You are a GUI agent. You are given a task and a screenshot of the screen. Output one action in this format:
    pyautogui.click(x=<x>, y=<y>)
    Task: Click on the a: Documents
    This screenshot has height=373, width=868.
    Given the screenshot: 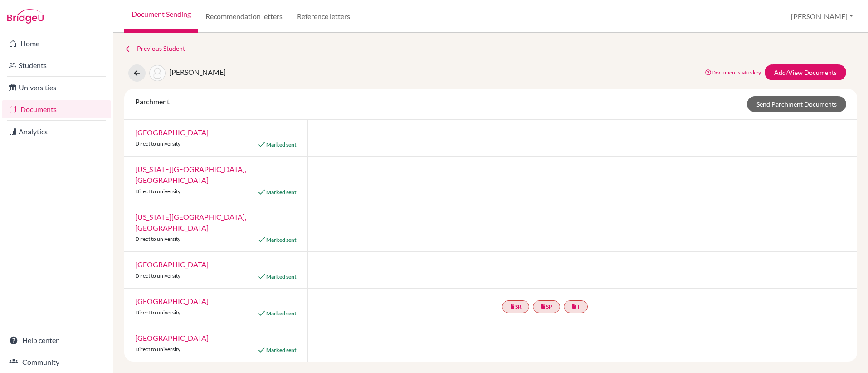 What is the action you would take?
    pyautogui.click(x=57, y=109)
    